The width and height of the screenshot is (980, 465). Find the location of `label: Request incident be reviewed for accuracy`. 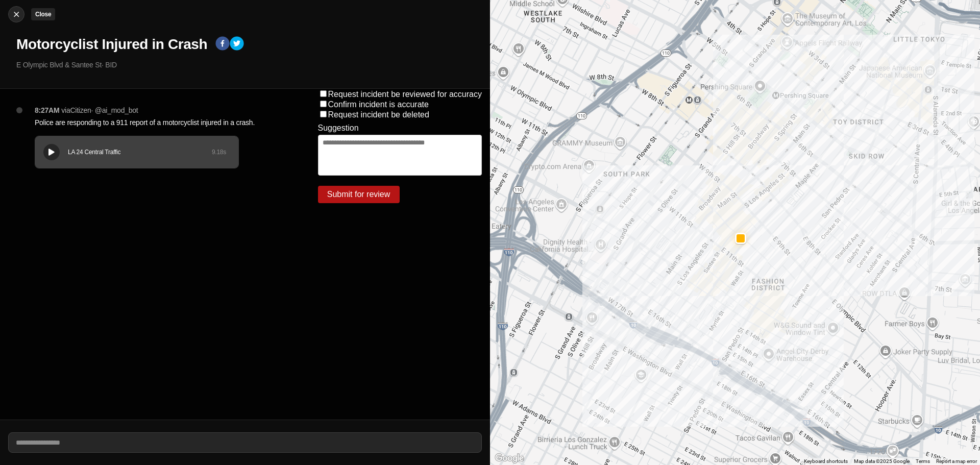

label: Request incident be reviewed for accuracy is located at coordinates (405, 94).